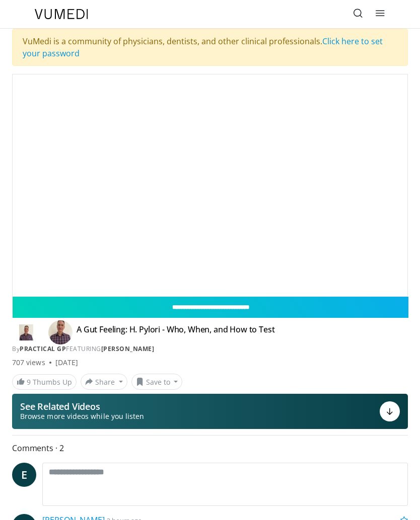  Describe the element at coordinates (82, 417) in the screenshot. I see `span: Browse more videos while you listen` at that location.